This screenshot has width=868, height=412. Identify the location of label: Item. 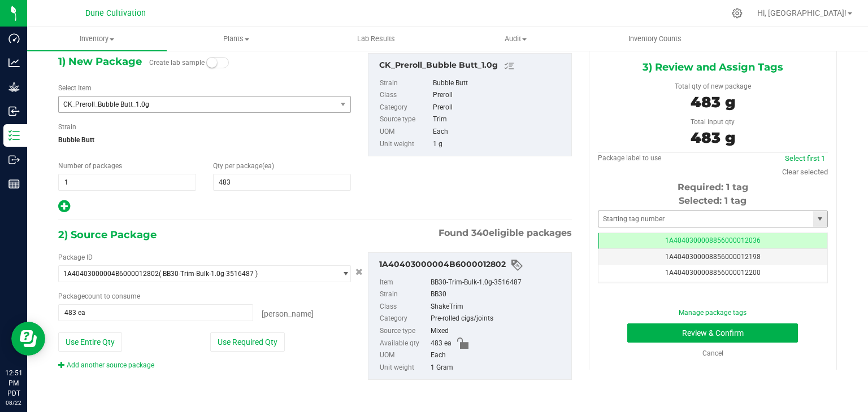
(404, 283).